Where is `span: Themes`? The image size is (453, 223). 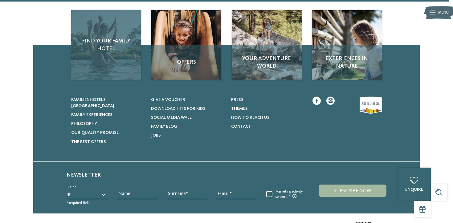 span: Themes is located at coordinates (239, 109).